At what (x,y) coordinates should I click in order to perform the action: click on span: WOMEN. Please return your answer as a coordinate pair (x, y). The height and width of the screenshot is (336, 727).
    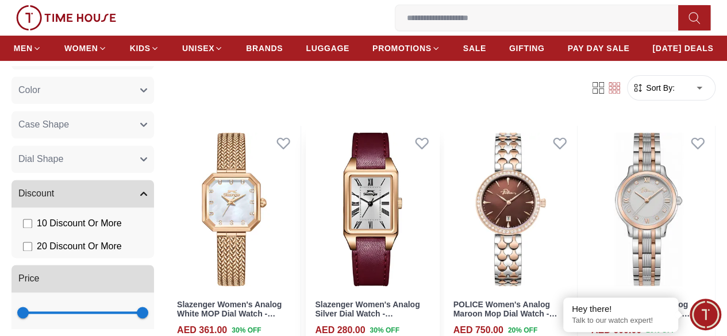
    Looking at the image, I should click on (81, 48).